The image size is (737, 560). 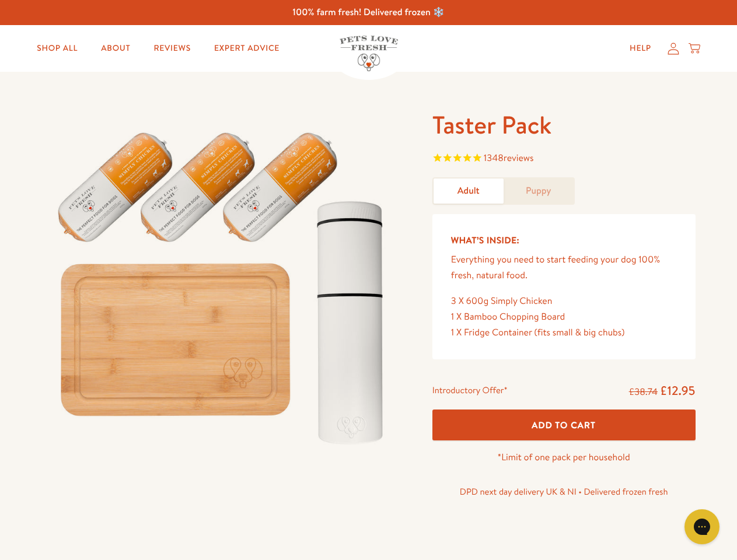 I want to click on button: Open gorgias live chat, so click(x=23, y=21).